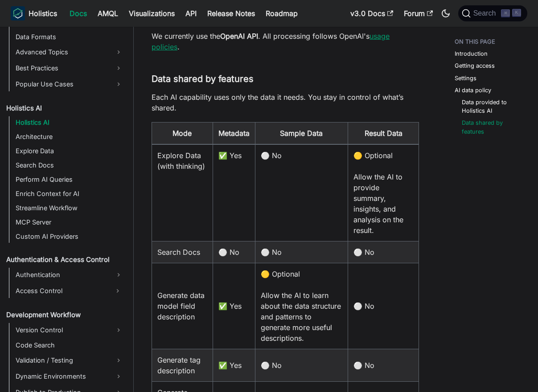 The width and height of the screenshot is (538, 392). Describe the element at coordinates (473, 90) in the screenshot. I see `a: AI data policy` at that location.